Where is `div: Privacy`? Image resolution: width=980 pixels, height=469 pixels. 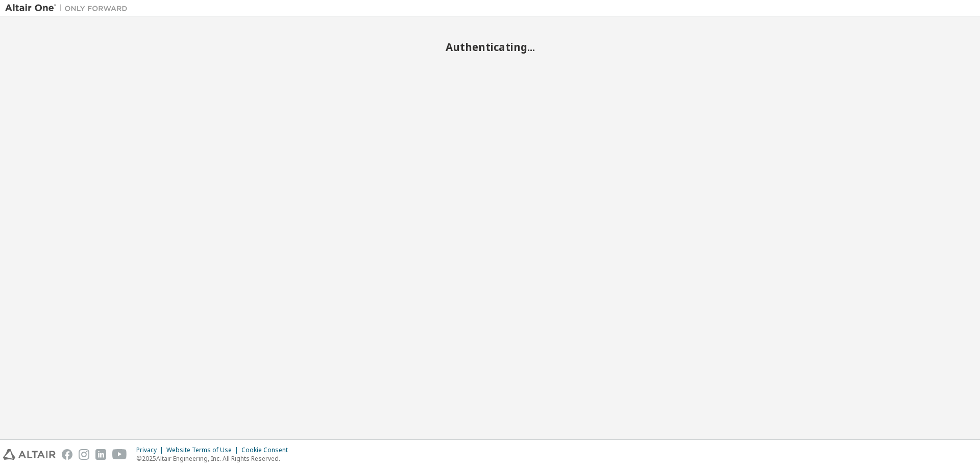 div: Privacy is located at coordinates (151, 450).